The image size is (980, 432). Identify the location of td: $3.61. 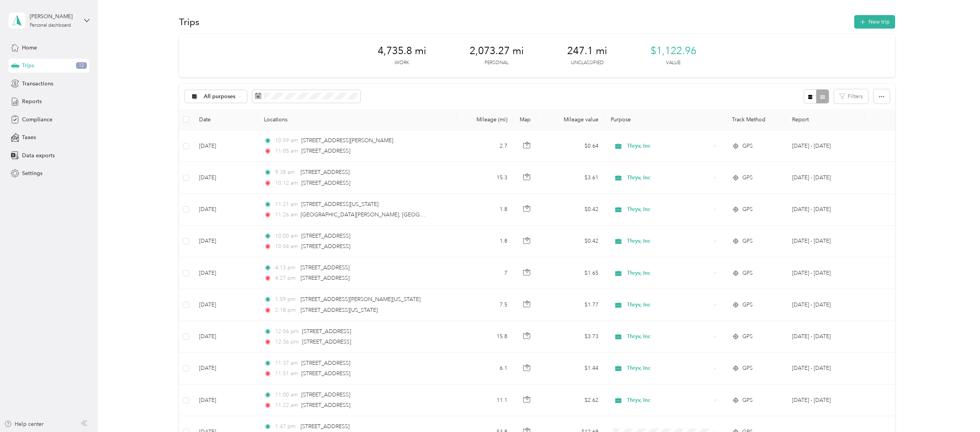
(574, 178).